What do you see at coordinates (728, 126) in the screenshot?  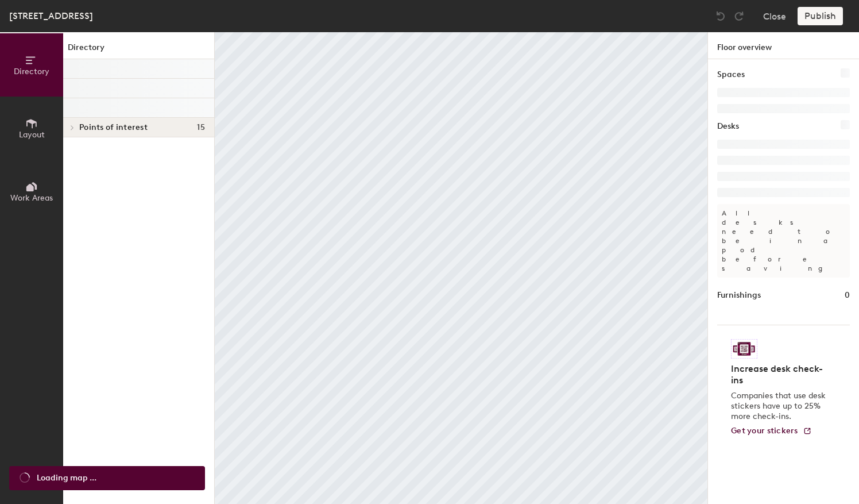 I see `h1: Desks` at bounding box center [728, 126].